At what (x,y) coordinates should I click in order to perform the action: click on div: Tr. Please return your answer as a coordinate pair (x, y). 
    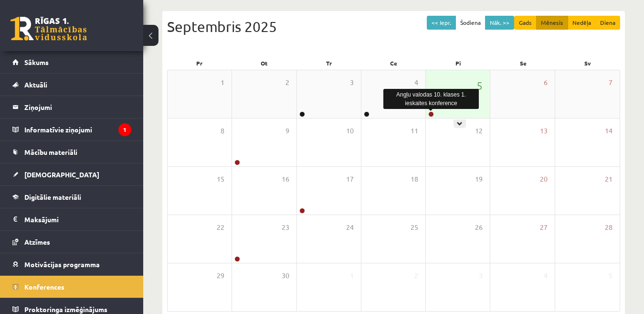
    Looking at the image, I should click on (329, 63).